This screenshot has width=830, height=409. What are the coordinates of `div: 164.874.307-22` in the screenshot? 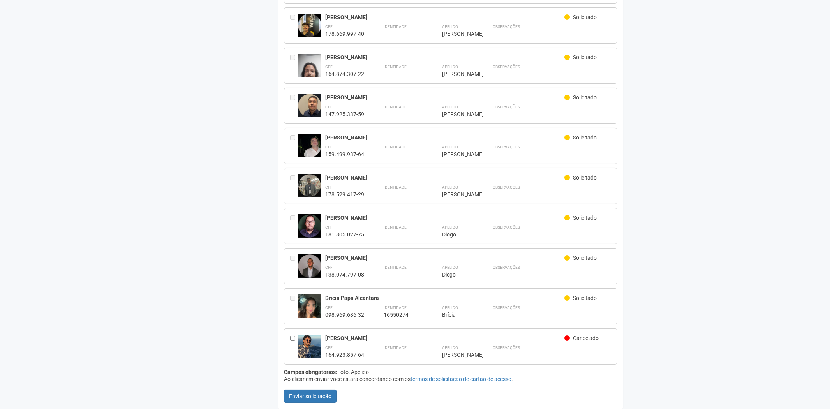 It's located at (345, 74).